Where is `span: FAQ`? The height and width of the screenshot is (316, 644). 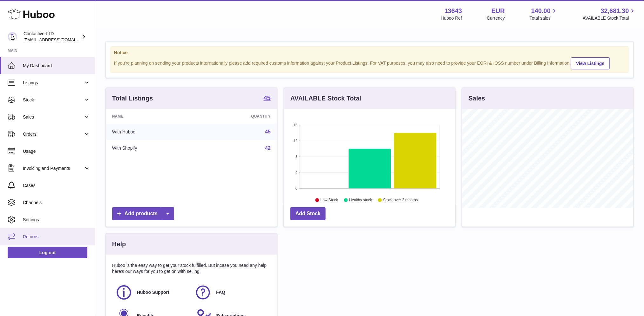 span: FAQ is located at coordinates (220, 293).